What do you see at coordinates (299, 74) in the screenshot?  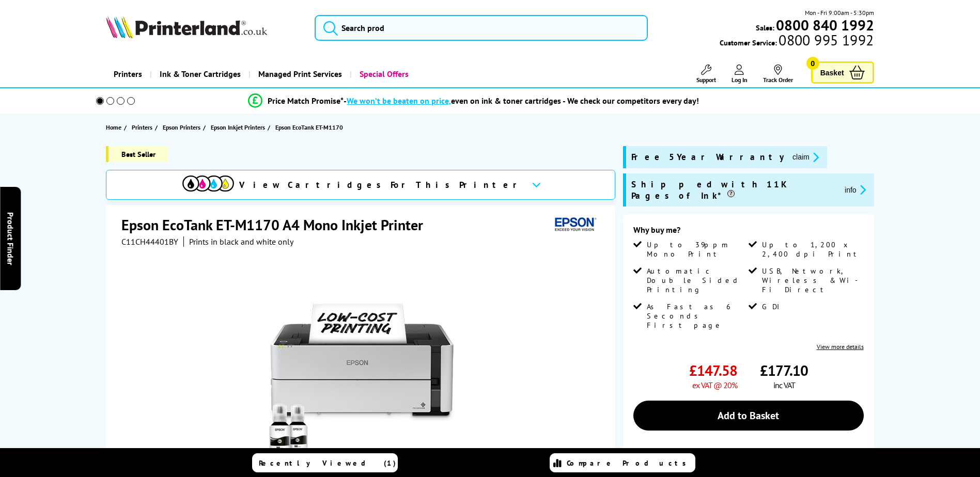 I see `a: Managed Print Services` at bounding box center [299, 74].